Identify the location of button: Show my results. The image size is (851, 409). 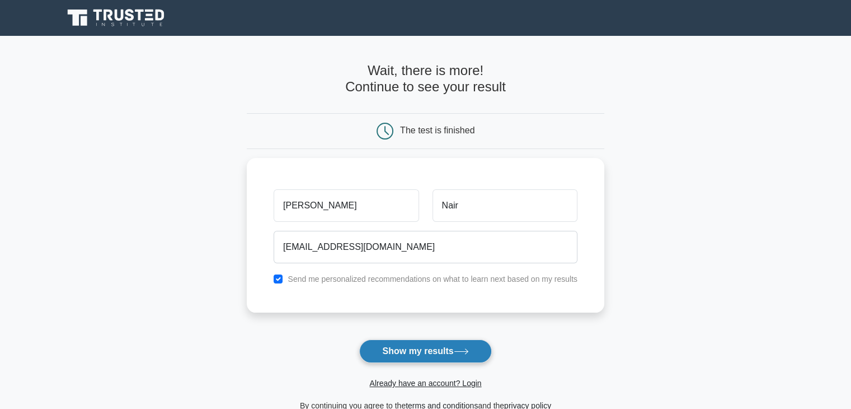
(425, 351).